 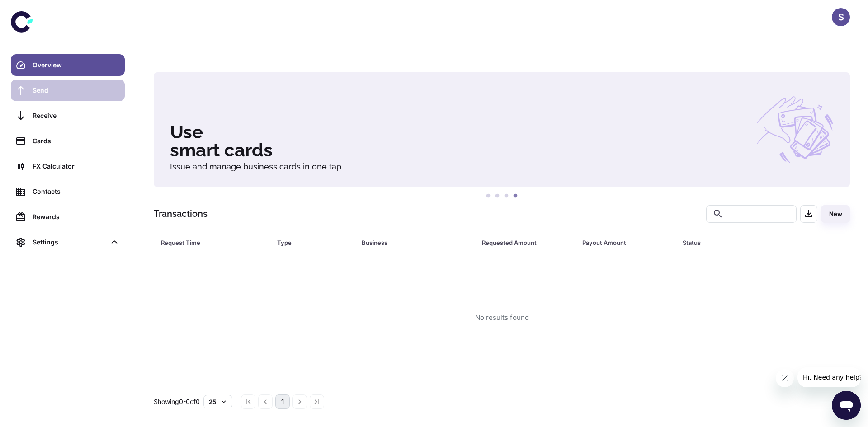 What do you see at coordinates (314, 243) in the screenshot?
I see `span: Type` at bounding box center [314, 243].